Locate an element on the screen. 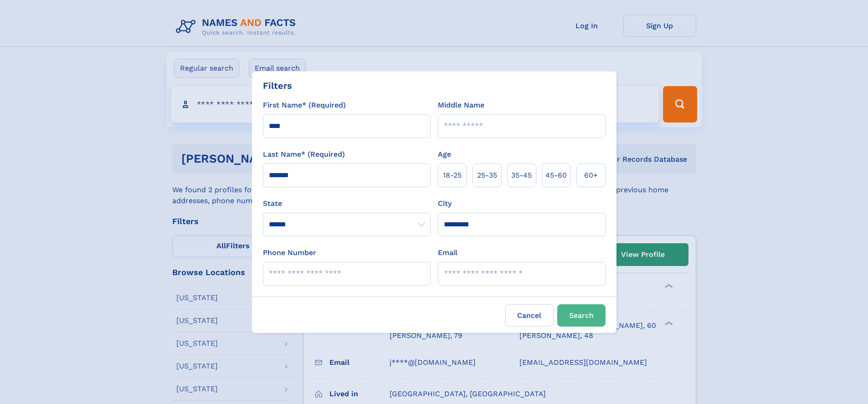 Image resolution: width=868 pixels, height=404 pixels. span: 60+ is located at coordinates (591, 175).